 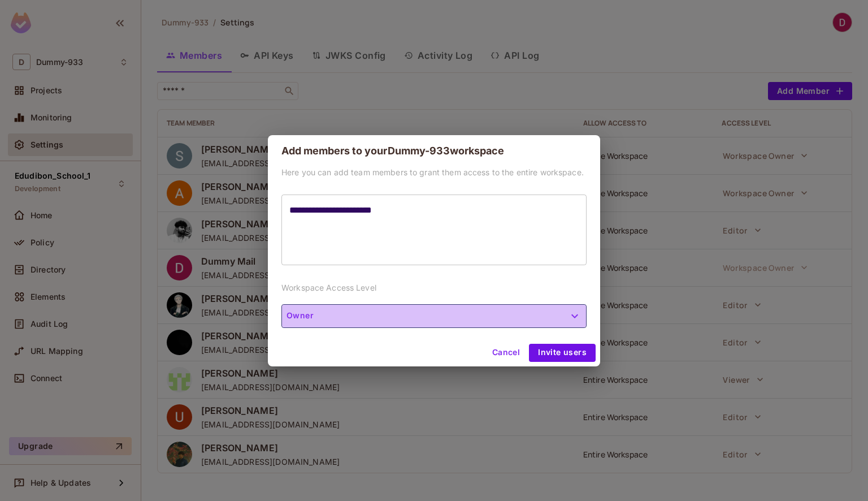 I want to click on p: Workspace Access Level, so click(x=434, y=287).